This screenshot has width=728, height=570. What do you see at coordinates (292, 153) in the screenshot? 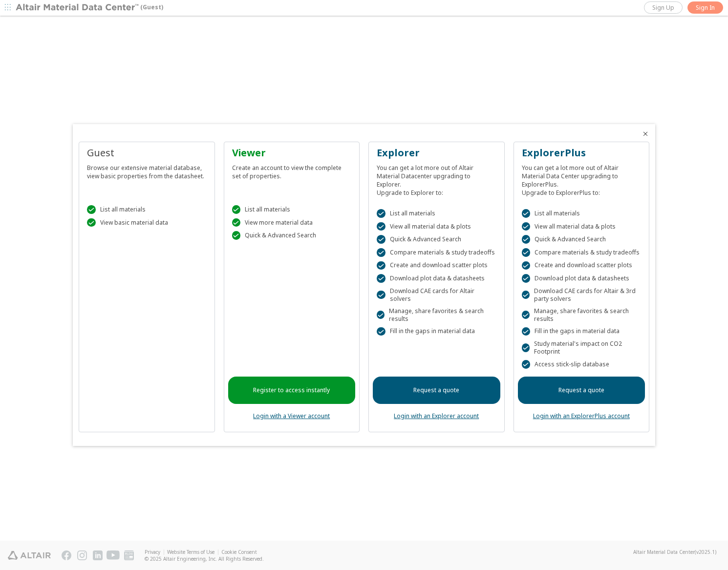
I see `div: Viewer` at bounding box center [292, 153].